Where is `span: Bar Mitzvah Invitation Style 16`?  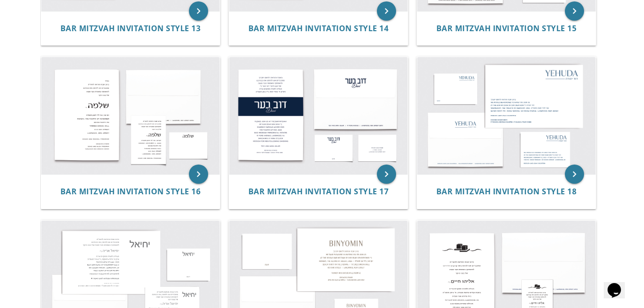 span: Bar Mitzvah Invitation Style 16 is located at coordinates (131, 191).